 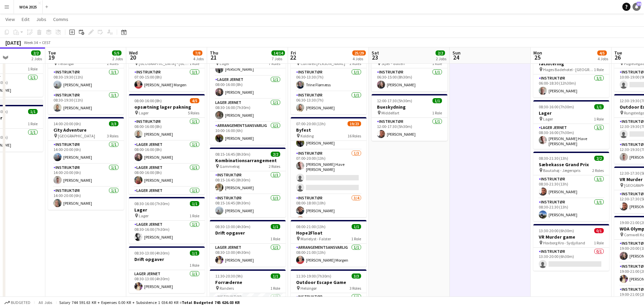 What do you see at coordinates (394, 101) in the screenshot?
I see `span: 12:00-17:30 (5h30m)` at bounding box center [394, 101].